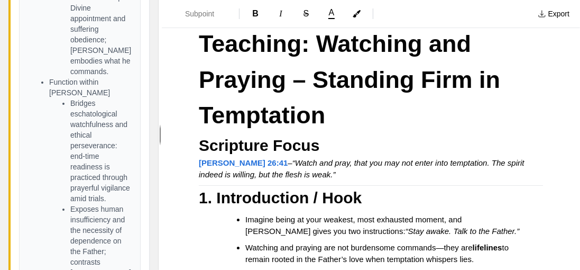 This screenshot has height=270, width=580. Describe the element at coordinates (259, 145) in the screenshot. I see `span: Scripture Focus` at that location.